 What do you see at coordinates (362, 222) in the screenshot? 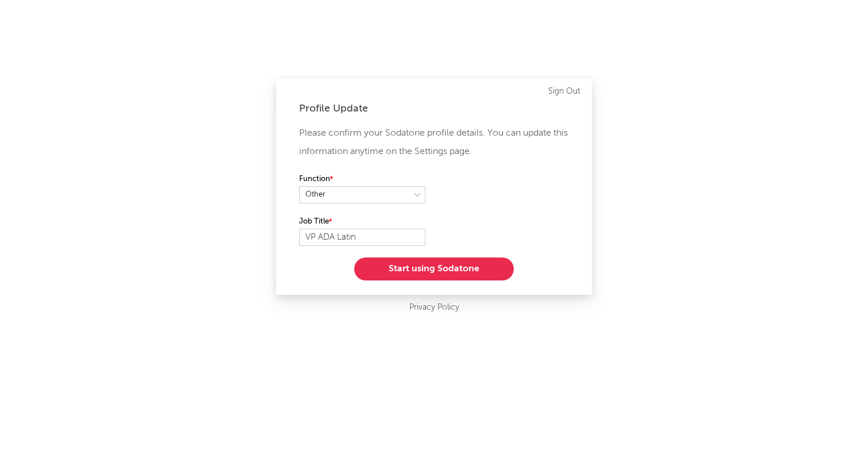
I see `label: Job Title` at bounding box center [362, 222].